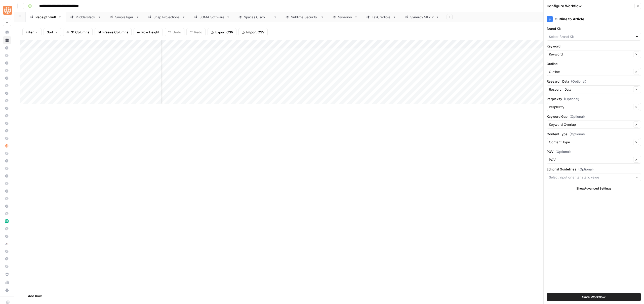 The width and height of the screenshot is (644, 304). Describe the element at coordinates (80, 32) in the screenshot. I see `span: 31 Columns` at that location.